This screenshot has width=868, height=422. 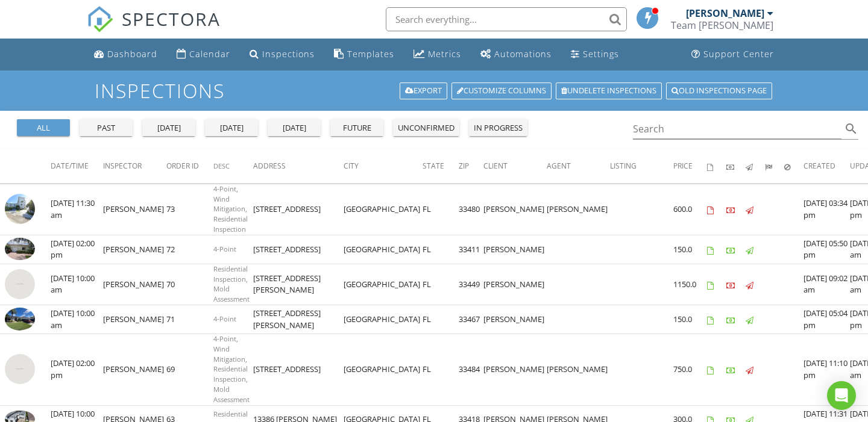 I want to click on a: Export, so click(x=423, y=91).